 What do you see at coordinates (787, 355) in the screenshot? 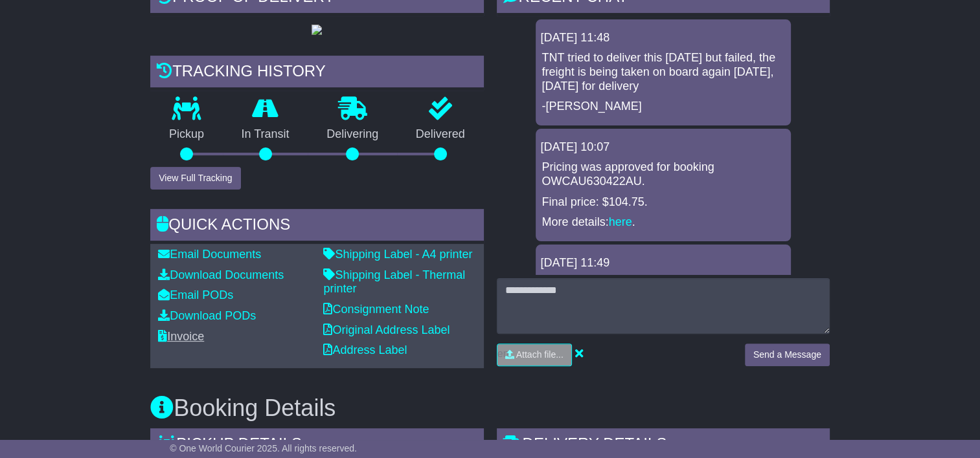
I see `button: Send a Message` at bounding box center [787, 355].